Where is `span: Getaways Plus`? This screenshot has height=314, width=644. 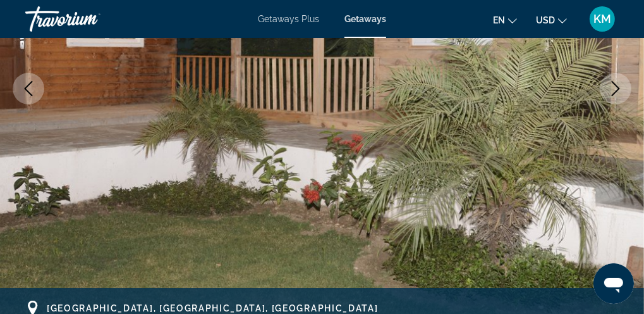
span: Getaways Plus is located at coordinates (288, 19).